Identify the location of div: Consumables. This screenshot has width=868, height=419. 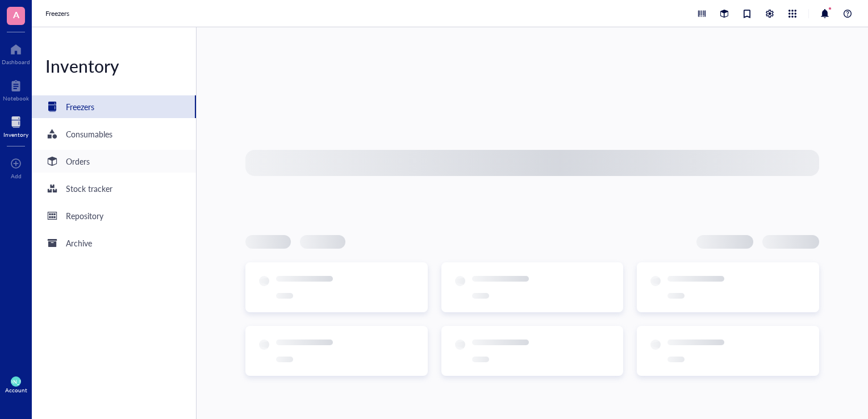
(89, 134).